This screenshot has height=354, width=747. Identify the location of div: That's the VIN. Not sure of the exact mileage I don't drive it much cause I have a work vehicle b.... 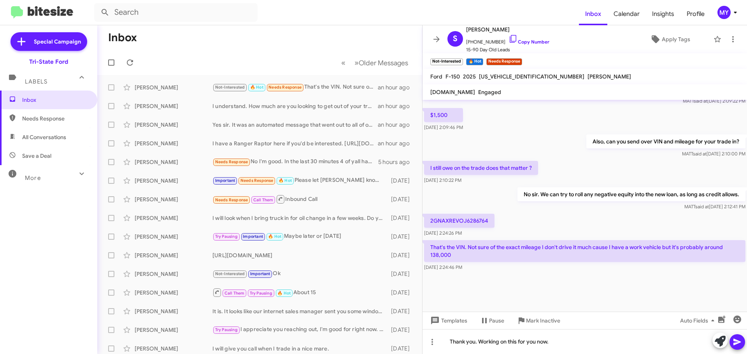
(295, 87).